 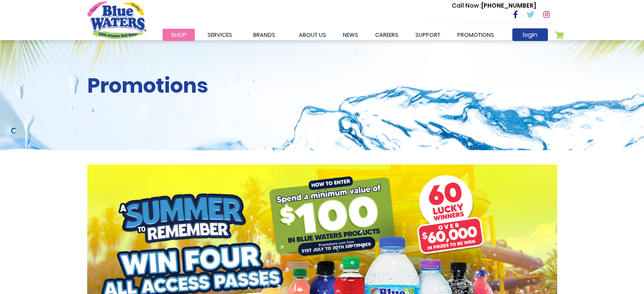 I want to click on a: about us, so click(x=312, y=35).